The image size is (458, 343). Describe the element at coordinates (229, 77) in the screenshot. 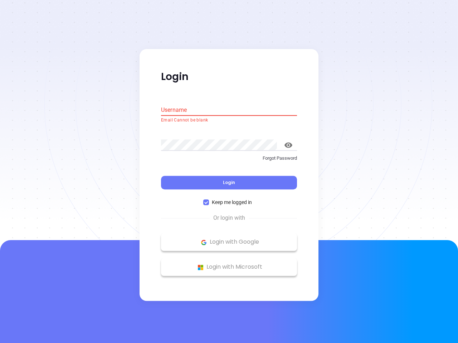

I see `p: Login` at that location.